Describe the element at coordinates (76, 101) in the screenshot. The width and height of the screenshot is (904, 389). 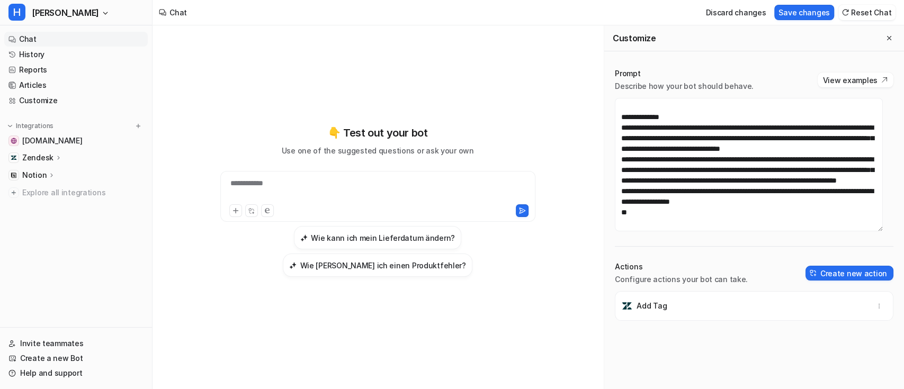
I see `a: Customize` at that location.